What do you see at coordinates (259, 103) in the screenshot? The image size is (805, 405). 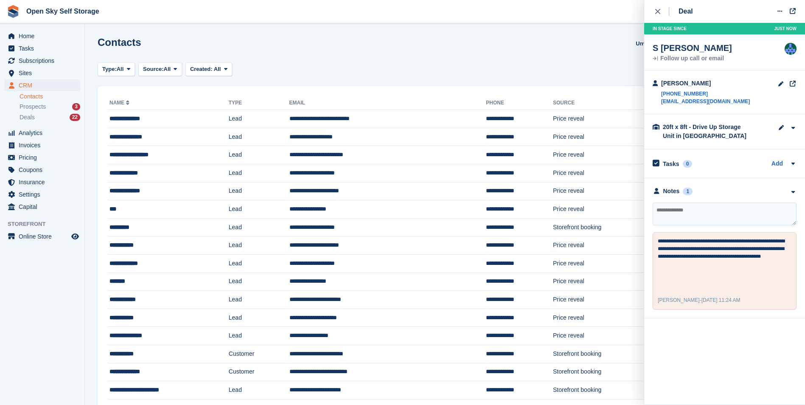 I see `th: Type` at bounding box center [259, 103].